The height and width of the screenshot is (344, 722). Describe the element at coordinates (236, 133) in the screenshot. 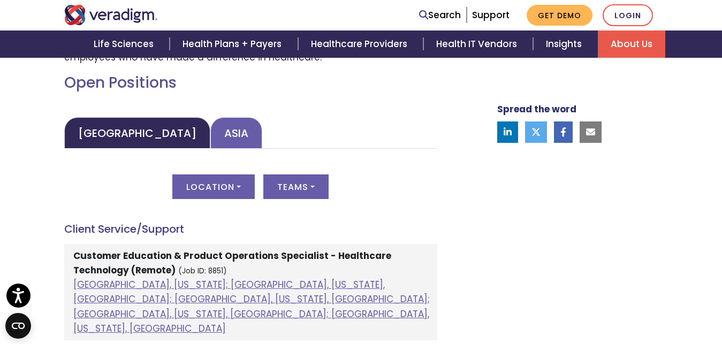

I see `a: Asia` at that location.